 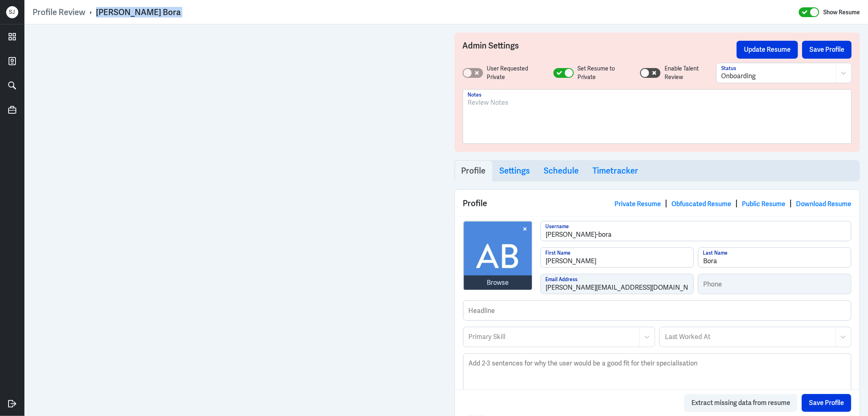 I want to click on div: Browse, so click(x=498, y=283).